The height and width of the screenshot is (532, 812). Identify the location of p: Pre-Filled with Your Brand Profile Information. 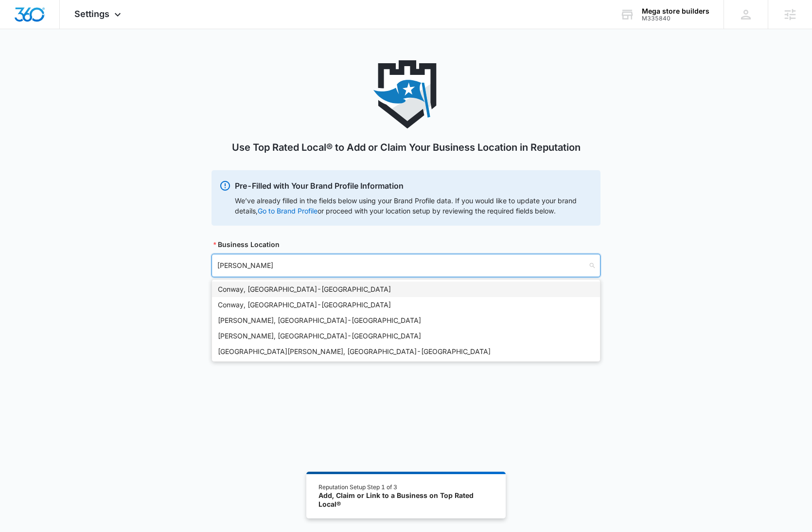
(414, 186).